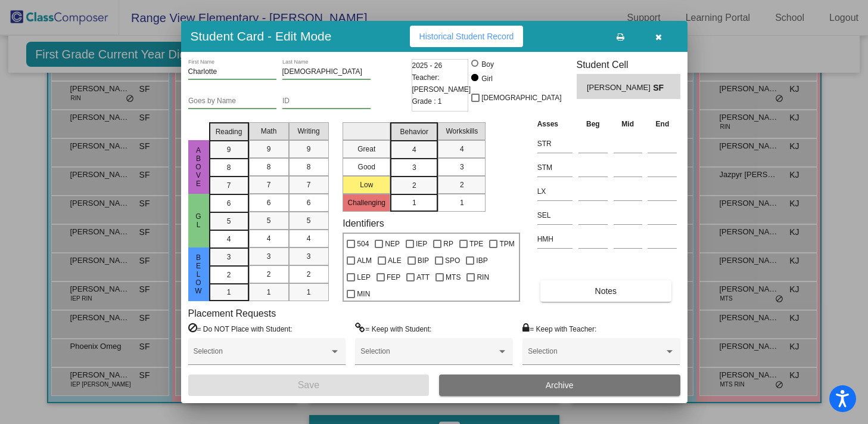 This screenshot has height=424, width=868. Describe the element at coordinates (629, 64) in the screenshot. I see `h3: Student Cell` at that location.